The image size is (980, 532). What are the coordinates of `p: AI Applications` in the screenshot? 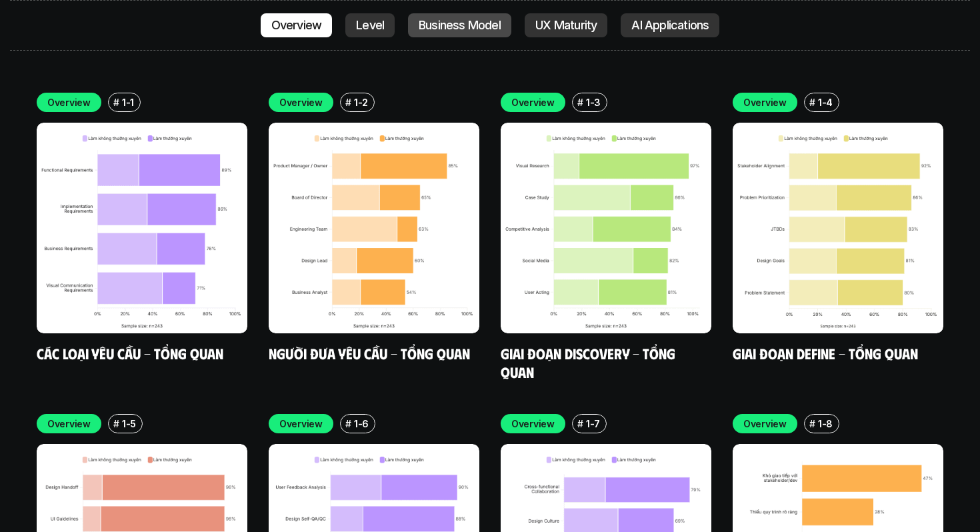 It's located at (670, 25).